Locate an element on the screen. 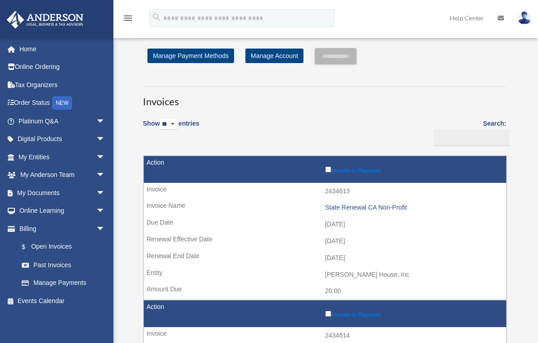 This screenshot has height=343, width=538. a: Online Learningarrow_drop_down is located at coordinates (63, 211).